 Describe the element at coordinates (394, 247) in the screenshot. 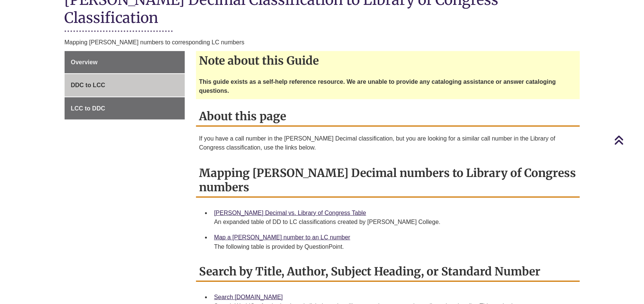

I see `div: The following table is provided by QuestionPoint.` at that location.